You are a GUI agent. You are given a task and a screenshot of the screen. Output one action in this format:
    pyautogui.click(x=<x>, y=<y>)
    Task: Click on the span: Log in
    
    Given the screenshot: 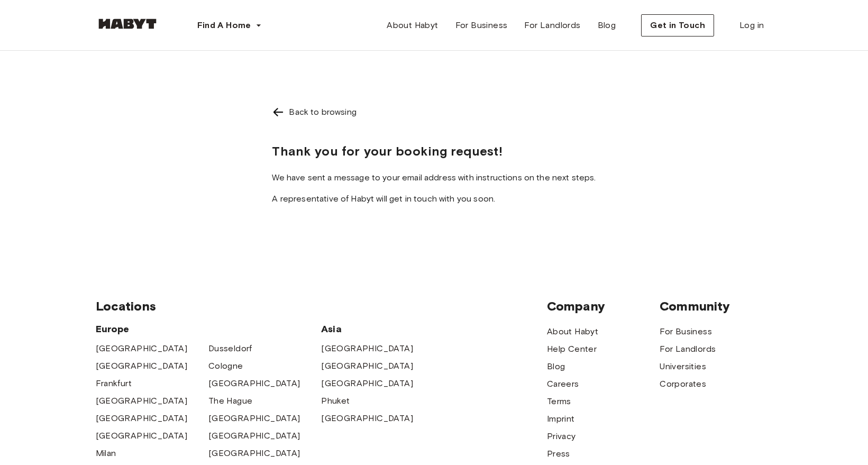 What is the action you would take?
    pyautogui.click(x=752, y=26)
    